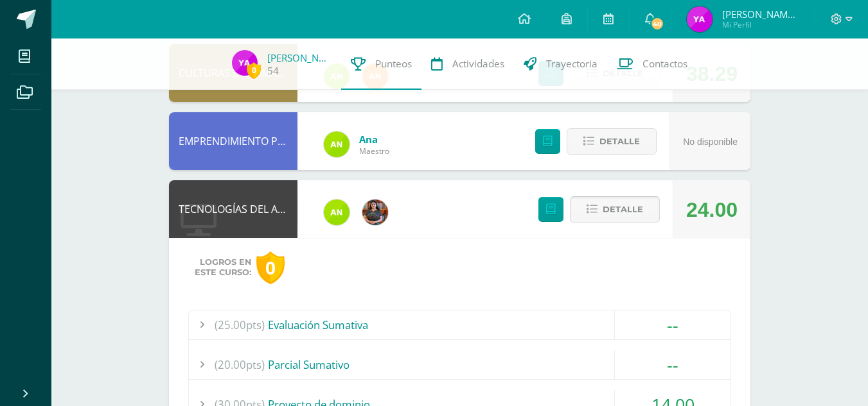 The height and width of the screenshot is (406, 868). What do you see at coordinates (374, 139) in the screenshot?
I see `a: Ana` at bounding box center [374, 139].